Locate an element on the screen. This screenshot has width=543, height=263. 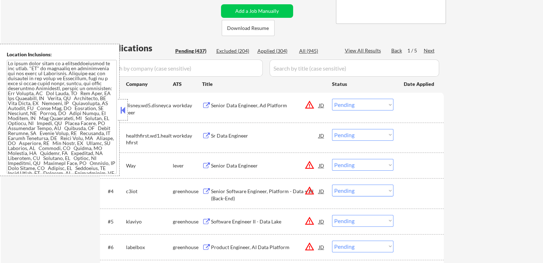
div: Date Applied is located at coordinates (419, 84).